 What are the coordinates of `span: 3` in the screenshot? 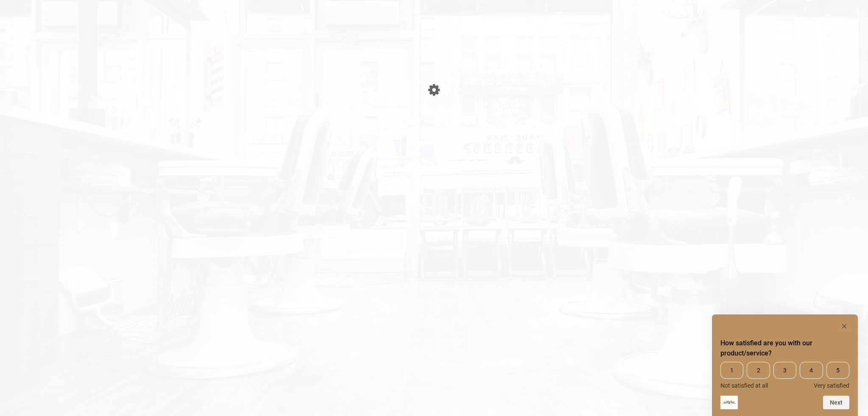 It's located at (785, 370).